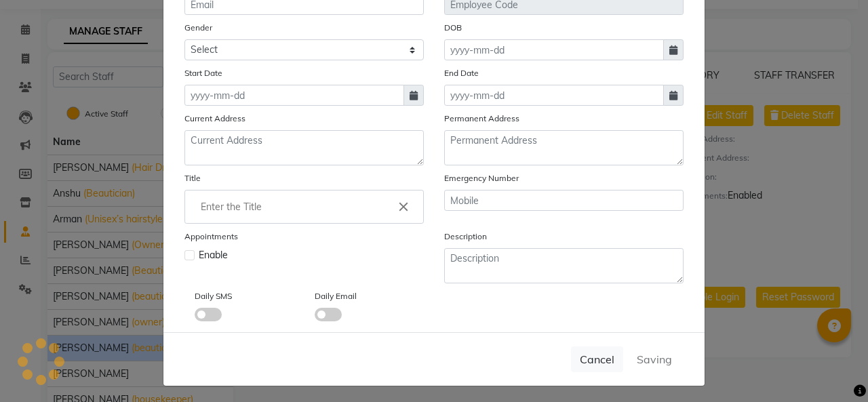 This screenshot has height=402, width=868. Describe the element at coordinates (204, 73) in the screenshot. I see `label: Start Date` at that location.